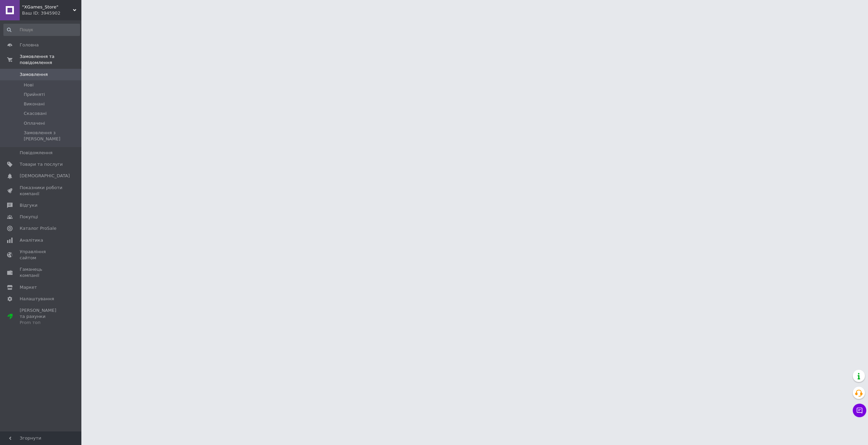 The height and width of the screenshot is (445, 868). I want to click on span: Відгуки, so click(28, 205).